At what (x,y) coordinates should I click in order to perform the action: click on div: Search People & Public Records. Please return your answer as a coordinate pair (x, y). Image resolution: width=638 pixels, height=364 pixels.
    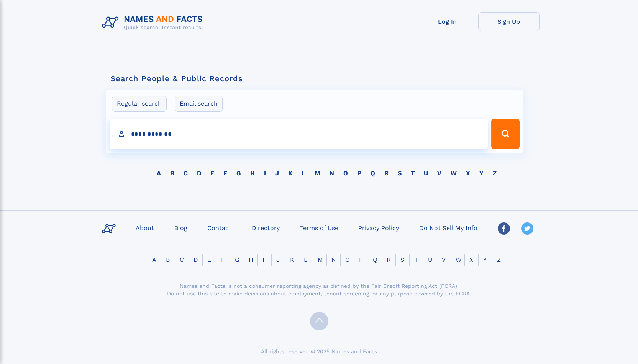
    Looking at the image, I should click on (319, 78).